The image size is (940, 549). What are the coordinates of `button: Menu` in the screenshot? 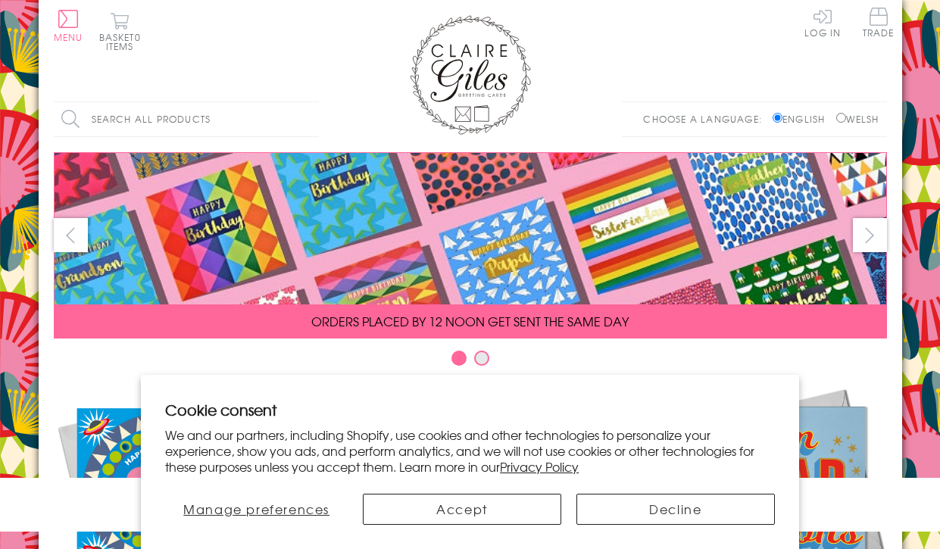 It's located at (68, 26).